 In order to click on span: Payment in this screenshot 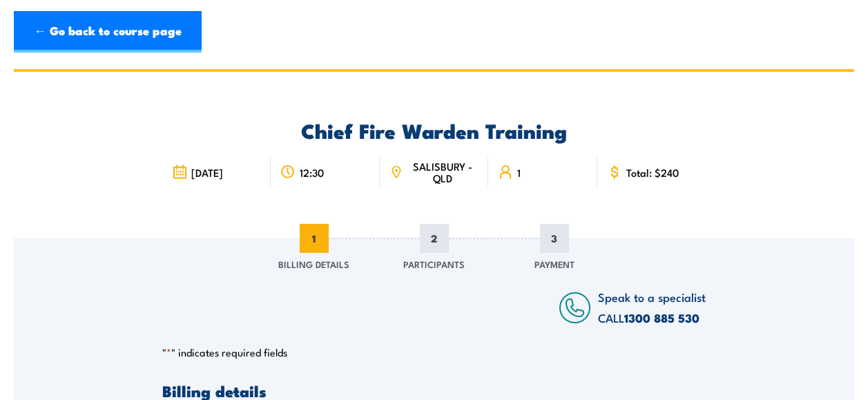, I will do `click(555, 264)`.